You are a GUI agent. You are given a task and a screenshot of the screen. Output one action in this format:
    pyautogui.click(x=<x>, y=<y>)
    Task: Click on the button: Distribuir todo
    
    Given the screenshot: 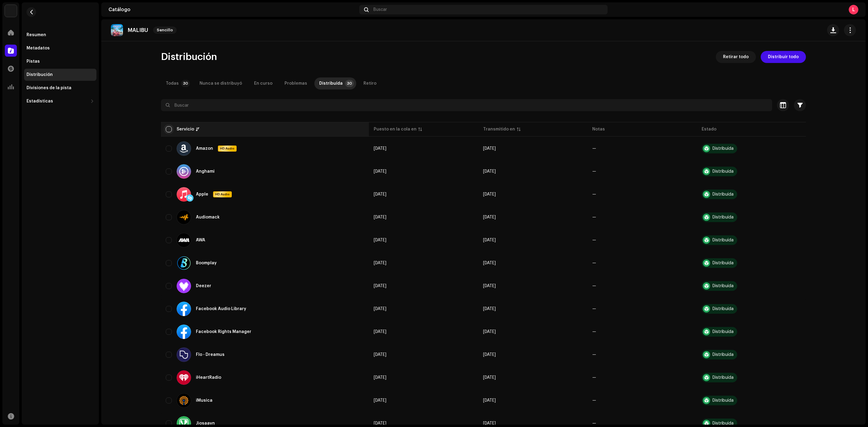 What is the action you would take?
    pyautogui.click(x=783, y=57)
    